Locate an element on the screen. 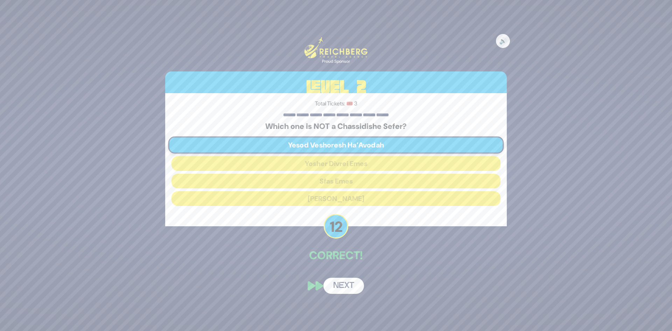 Image resolution: width=672 pixels, height=331 pixels. h5: Which one is NOT a Chassidishe Sefer? is located at coordinates (336, 126).